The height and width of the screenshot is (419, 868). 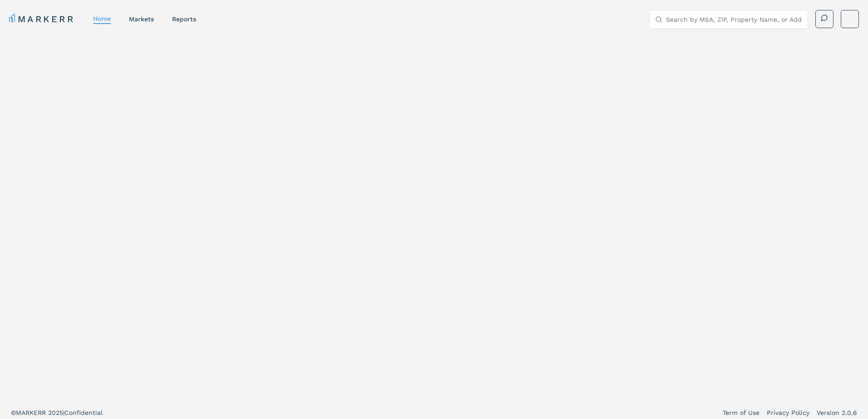 What do you see at coordinates (741, 413) in the screenshot?
I see `a: Term of Use` at bounding box center [741, 413].